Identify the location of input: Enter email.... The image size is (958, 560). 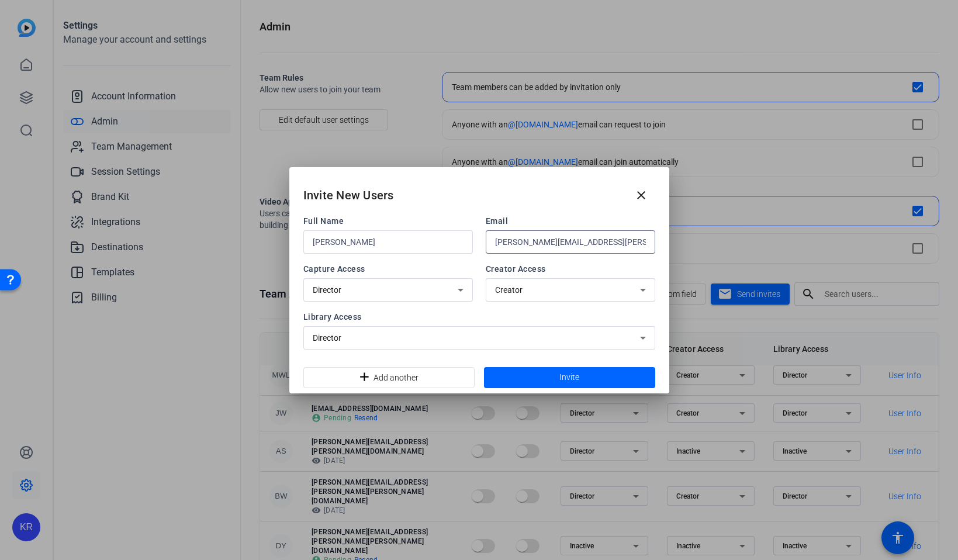
(571, 242).